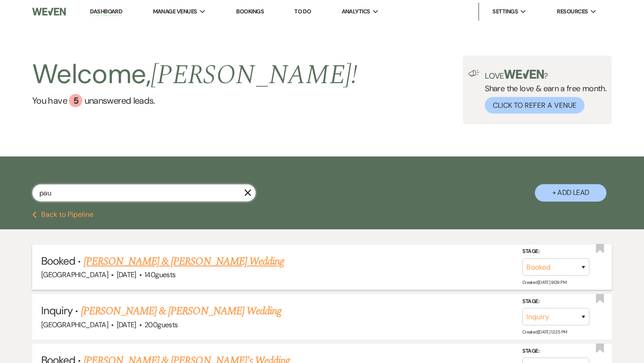 The height and width of the screenshot is (363, 644). What do you see at coordinates (302, 11) in the screenshot?
I see `a: To Do` at bounding box center [302, 11].